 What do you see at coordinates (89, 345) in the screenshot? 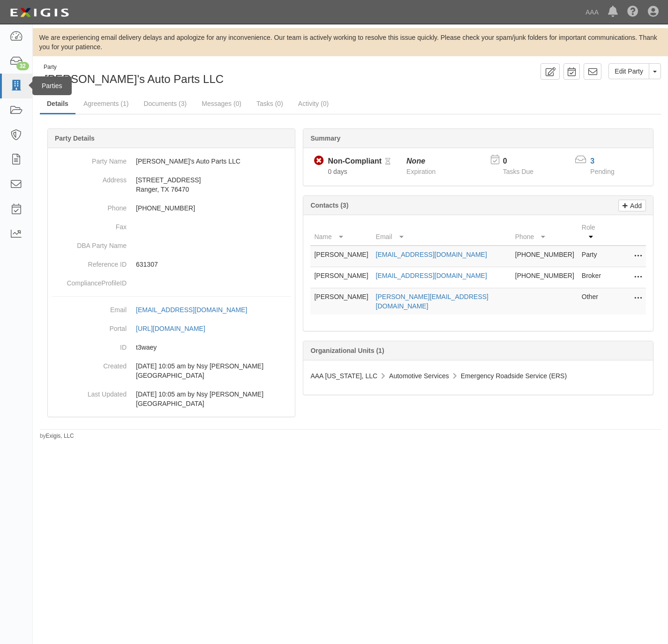
I see `dt: ID` at bounding box center [89, 345].